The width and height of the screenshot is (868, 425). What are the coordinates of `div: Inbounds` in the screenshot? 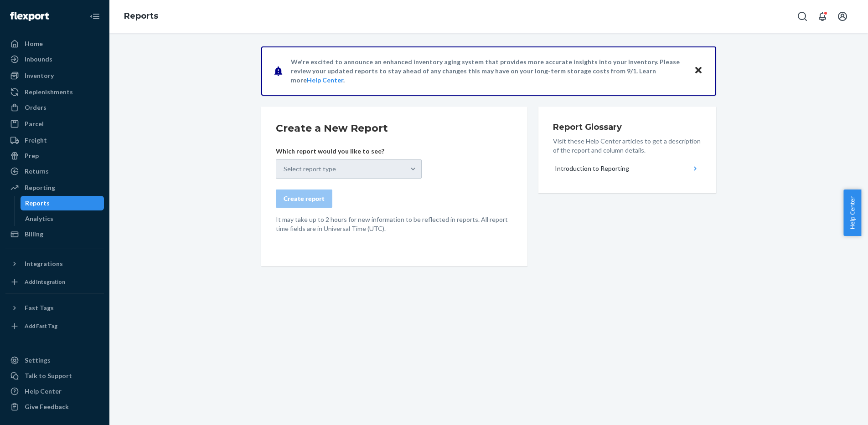 It's located at (38, 59).